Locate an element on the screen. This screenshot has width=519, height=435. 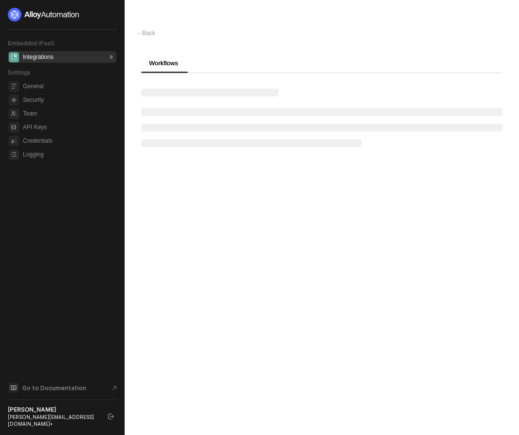
span: Workflows is located at coordinates (164, 63).